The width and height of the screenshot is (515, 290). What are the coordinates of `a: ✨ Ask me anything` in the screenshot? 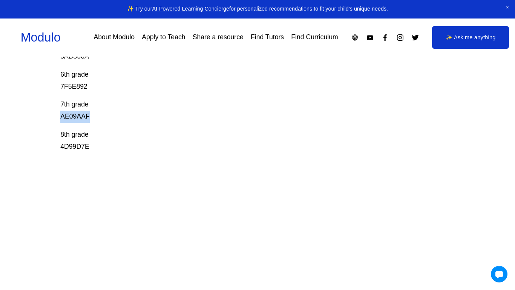 It's located at (471, 37).